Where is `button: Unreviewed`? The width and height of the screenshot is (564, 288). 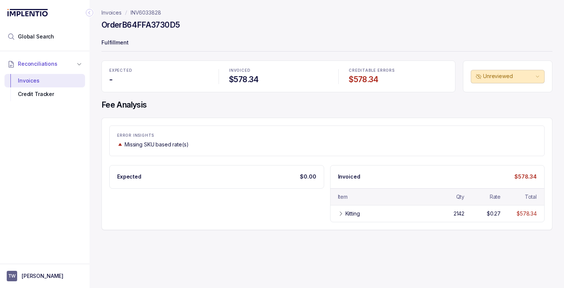
button: Unreviewed is located at coordinates (508, 76).